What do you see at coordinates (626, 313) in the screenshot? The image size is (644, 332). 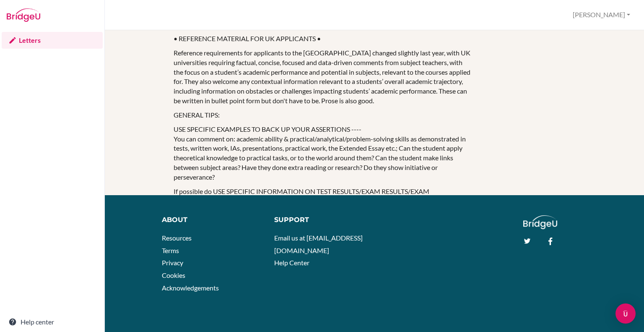 I see `div: Open Intercom Messenger` at bounding box center [626, 313].